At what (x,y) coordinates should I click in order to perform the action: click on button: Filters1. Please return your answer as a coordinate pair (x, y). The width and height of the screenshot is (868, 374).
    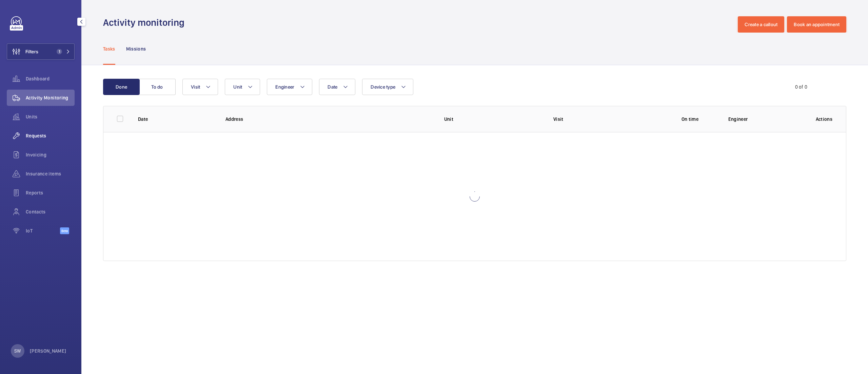
    Looking at the image, I should click on (40, 52).